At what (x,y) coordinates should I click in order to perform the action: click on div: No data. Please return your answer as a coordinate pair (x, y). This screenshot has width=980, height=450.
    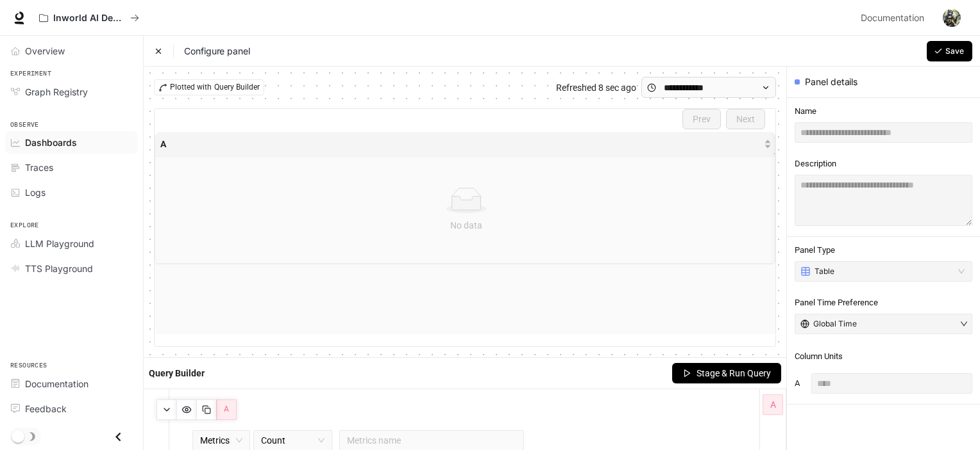
    Looking at the image, I should click on (465, 226).